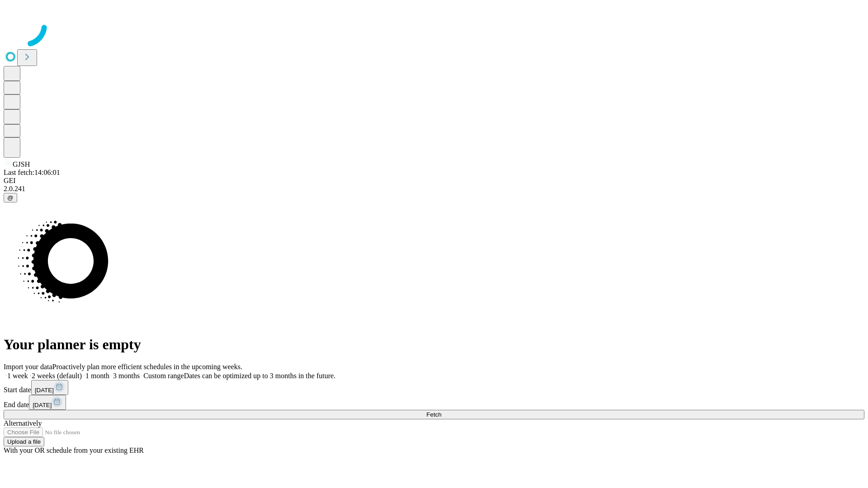 The image size is (868, 488). What do you see at coordinates (434, 414) in the screenshot?
I see `span: Fetch` at bounding box center [434, 414].